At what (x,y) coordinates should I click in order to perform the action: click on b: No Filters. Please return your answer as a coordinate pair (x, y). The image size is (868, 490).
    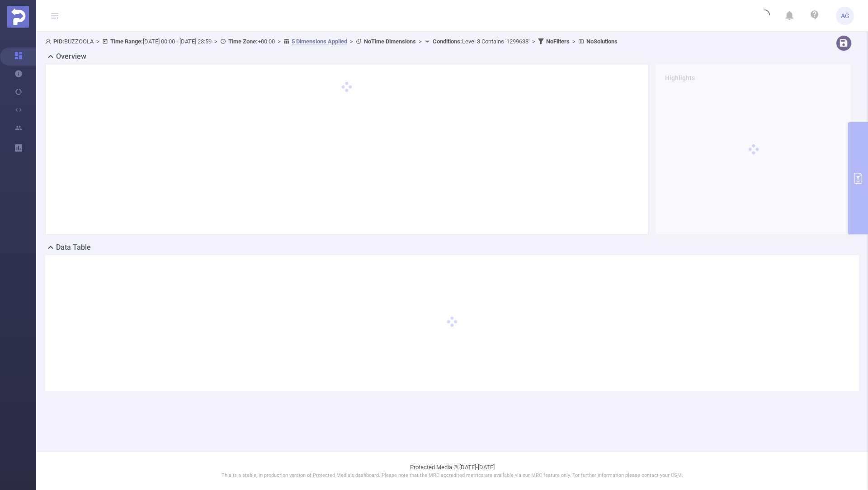
    Looking at the image, I should click on (558, 41).